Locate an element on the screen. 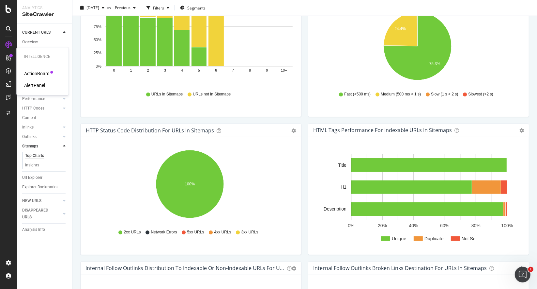 This screenshot has width=537, height=289. div: Analytics is located at coordinates (44, 8).